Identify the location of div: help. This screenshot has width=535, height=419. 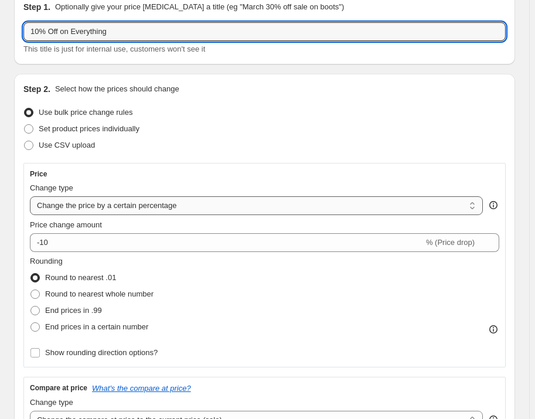
(493, 205).